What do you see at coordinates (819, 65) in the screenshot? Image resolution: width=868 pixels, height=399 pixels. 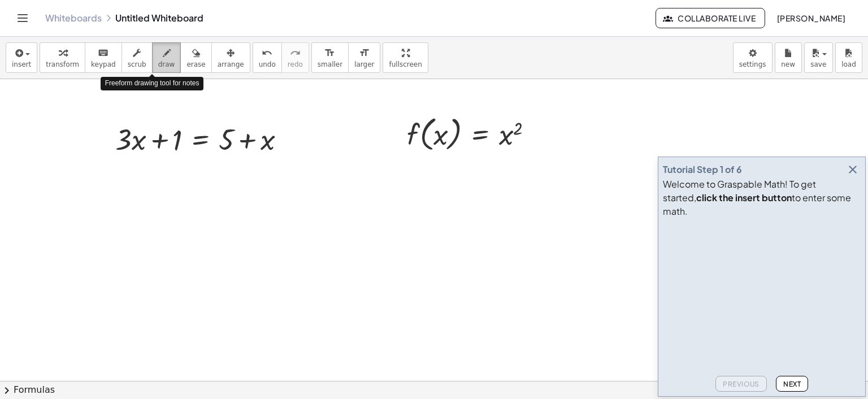 I see `span: save` at bounding box center [819, 65].